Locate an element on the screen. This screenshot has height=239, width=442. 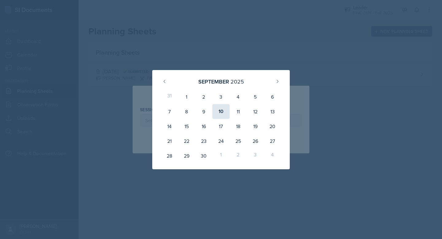
div: 26 is located at coordinates (255, 141).